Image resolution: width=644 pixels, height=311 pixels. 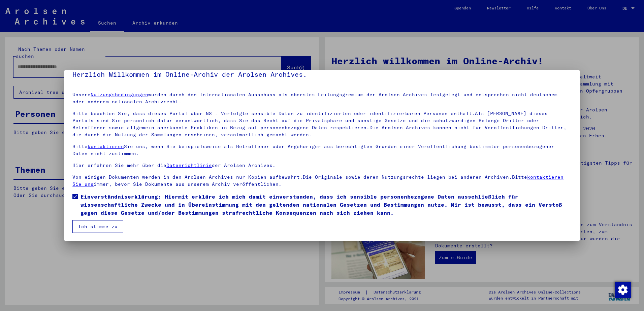 I want to click on a: kontaktieren Sie uns, so click(x=318, y=180).